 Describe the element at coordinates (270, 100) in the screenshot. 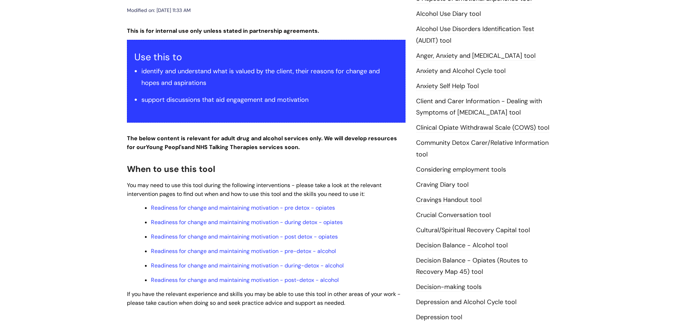

I see `li: support discussions that aid engagement and motivation` at that location.